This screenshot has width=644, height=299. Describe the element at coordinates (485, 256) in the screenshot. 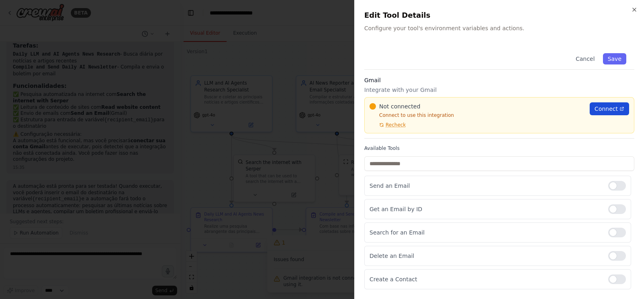

I see `p: Delete an Email` at that location.